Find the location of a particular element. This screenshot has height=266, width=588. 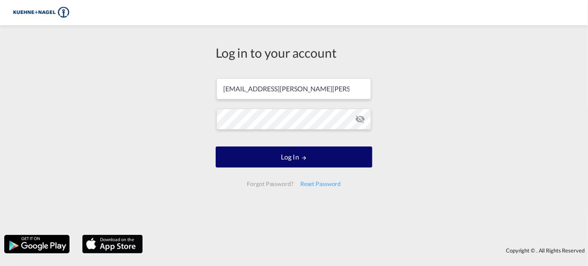

img: google.png is located at coordinates (37, 244).